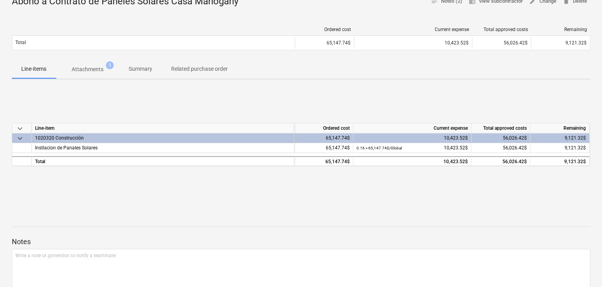 This screenshot has height=287, width=602. Describe the element at coordinates (34, 69) in the screenshot. I see `p: Line-items` at that location.